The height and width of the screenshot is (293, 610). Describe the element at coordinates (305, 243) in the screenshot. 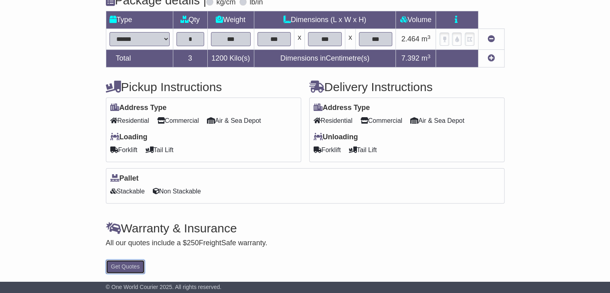

I see `div: All our quotes include a $ FreightSafe warranty.` at that location.